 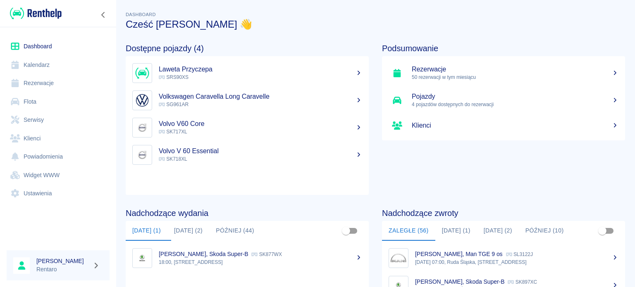 What do you see at coordinates (515, 105) in the screenshot?
I see `p: 4 pojazdów dostępnych do rezerwacji` at bounding box center [515, 105].